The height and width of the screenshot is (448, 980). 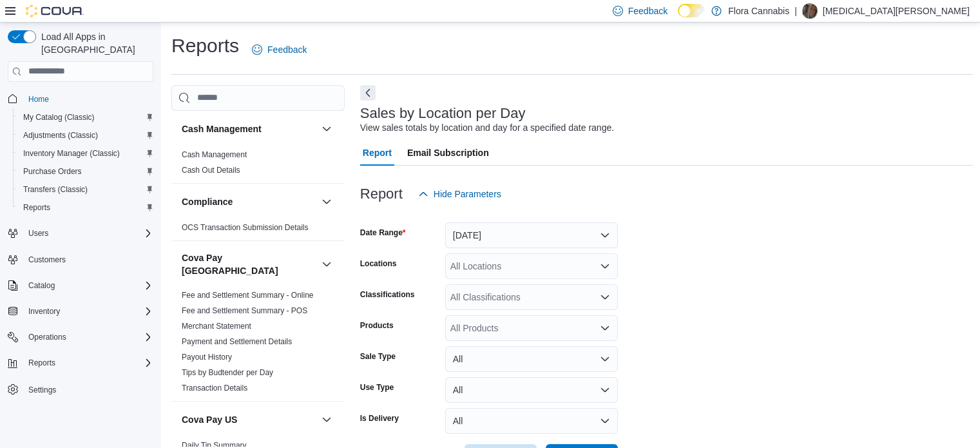 I want to click on label: Is Delivery, so click(x=380, y=418).